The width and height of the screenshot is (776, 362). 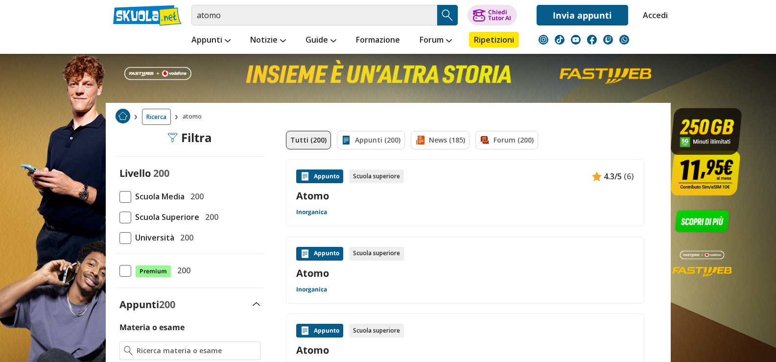 What do you see at coordinates (346, 140) in the screenshot?
I see `img: Appunti filtro contenuto` at bounding box center [346, 140].